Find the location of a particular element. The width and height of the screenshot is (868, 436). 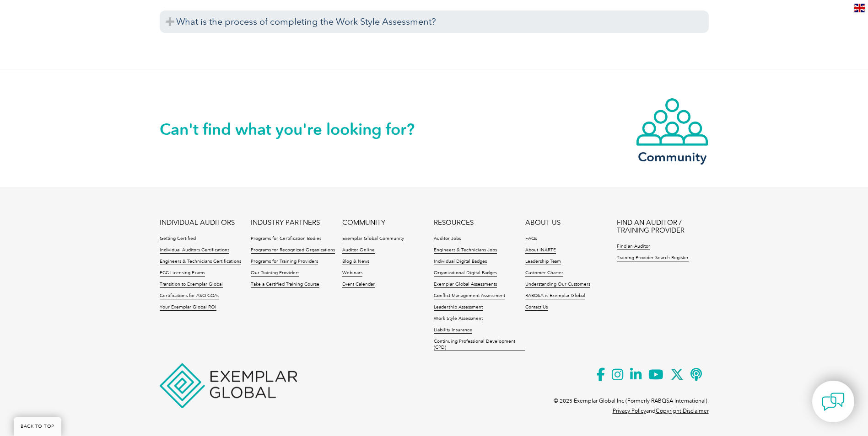

p: © 2025 Exemplar Global Inc (Formerly RABQSA International). is located at coordinates (631, 401).